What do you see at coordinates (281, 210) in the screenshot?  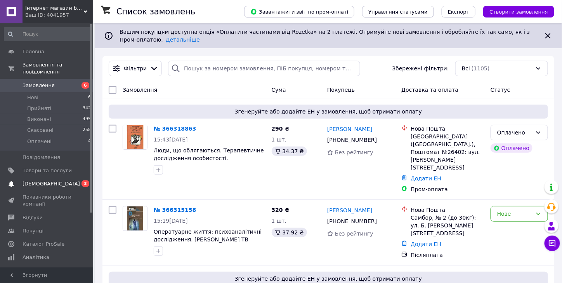 I see `span: 320 ₴` at bounding box center [281, 210].